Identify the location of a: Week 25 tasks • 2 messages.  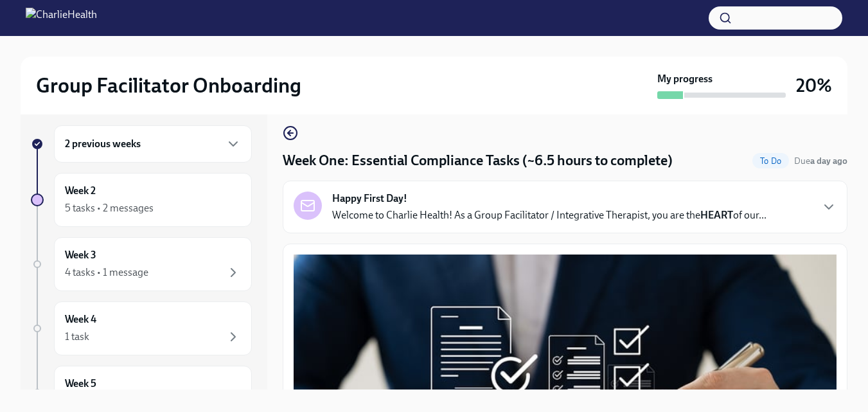
(142, 200).